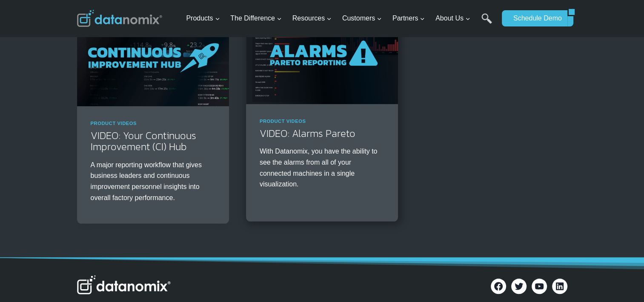 The width and height of the screenshot is (644, 302). I want to click on img: VIDEO: Your Continuous Improvement (CI) Hub, so click(153, 56).